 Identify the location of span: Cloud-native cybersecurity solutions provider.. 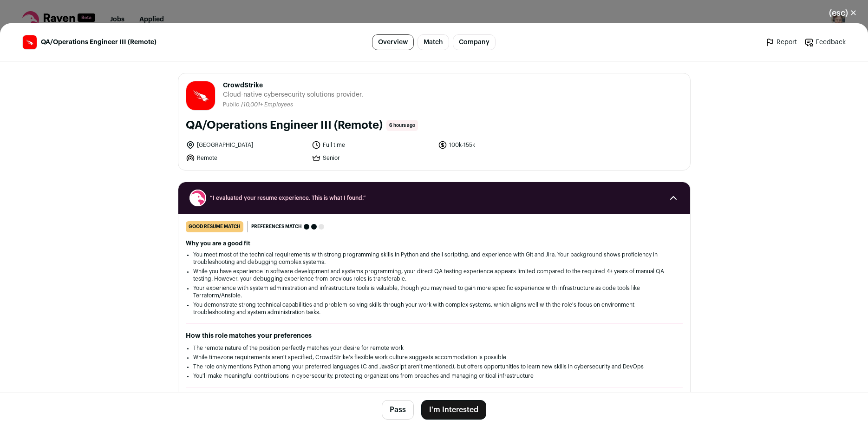
(294, 95).